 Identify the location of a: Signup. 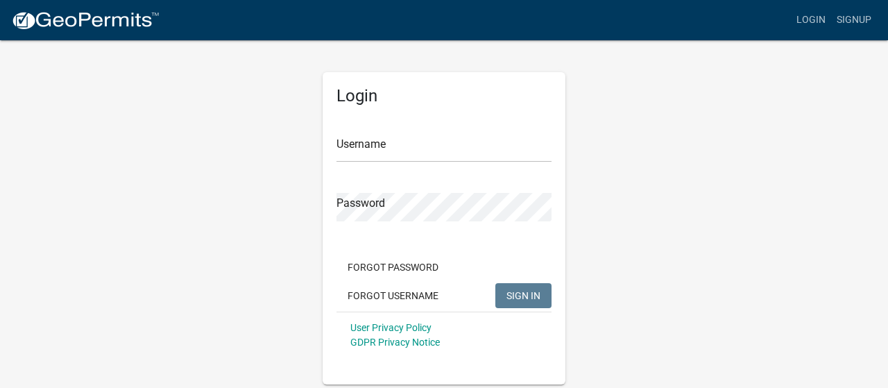
(854, 20).